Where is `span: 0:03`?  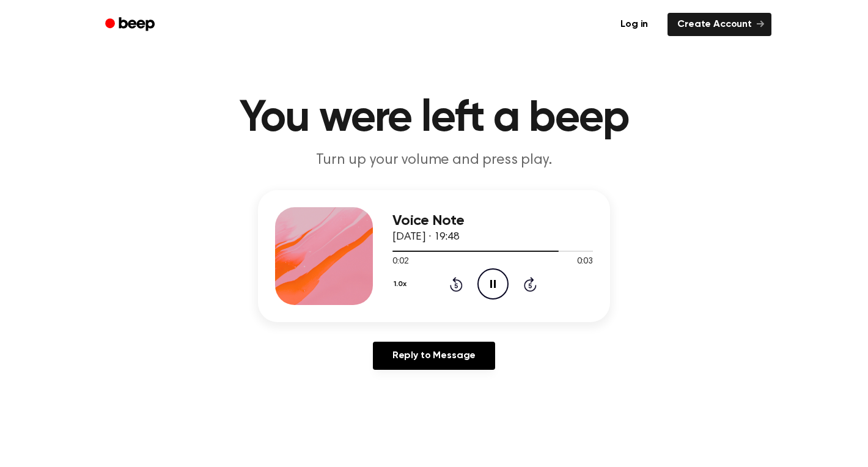 span: 0:03 is located at coordinates (585, 262).